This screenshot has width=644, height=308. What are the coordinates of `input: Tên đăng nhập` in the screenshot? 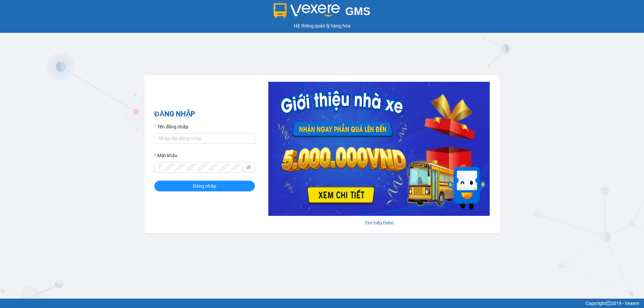 It's located at (205, 138).